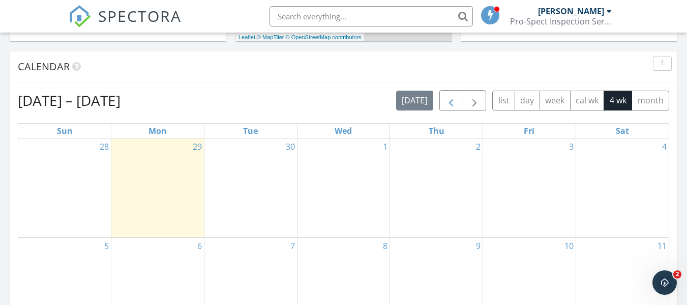 This screenshot has width=687, height=305. I want to click on td: Go to October 3, 2025, so click(529, 188).